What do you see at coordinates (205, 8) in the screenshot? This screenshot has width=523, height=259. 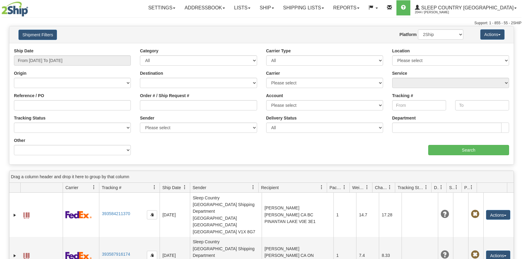 I see `a: Addressbook` at bounding box center [205, 8].